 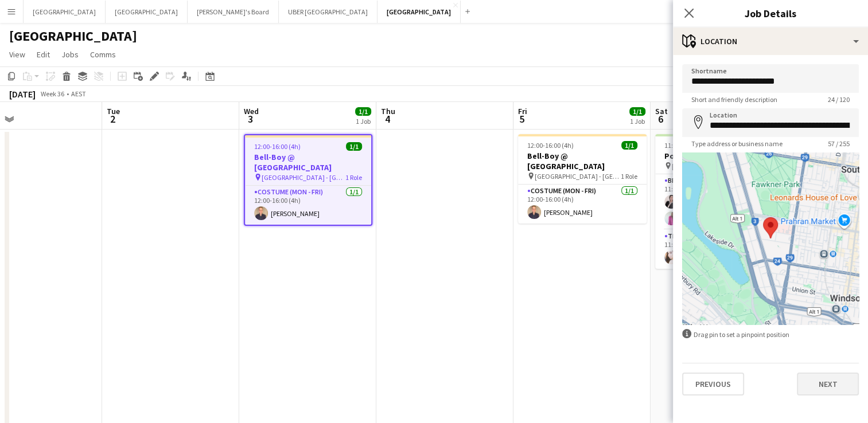 I want to click on div: AEST, so click(x=79, y=94).